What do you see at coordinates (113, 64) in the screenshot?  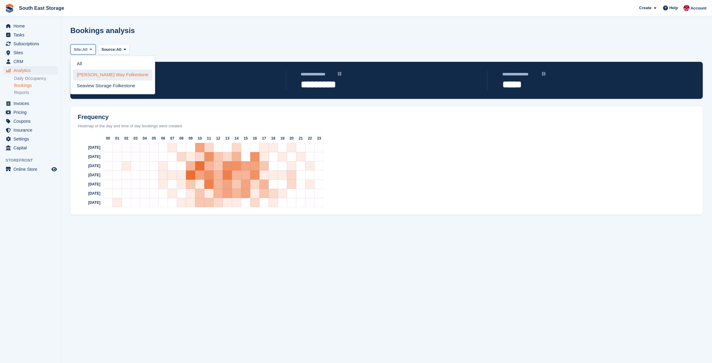 I see `a: All` at bounding box center [113, 64].